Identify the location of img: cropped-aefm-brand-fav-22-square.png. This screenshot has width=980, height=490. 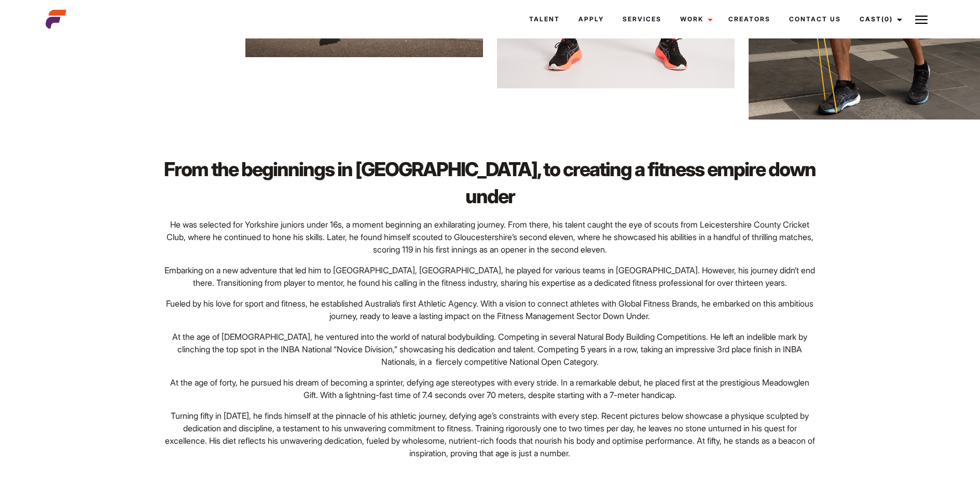
(56, 19).